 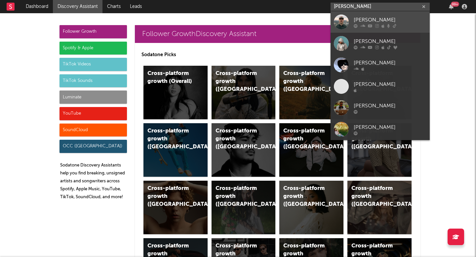 What do you see at coordinates (93, 64) in the screenshot?
I see `div: TikTok Videos` at bounding box center [93, 64].